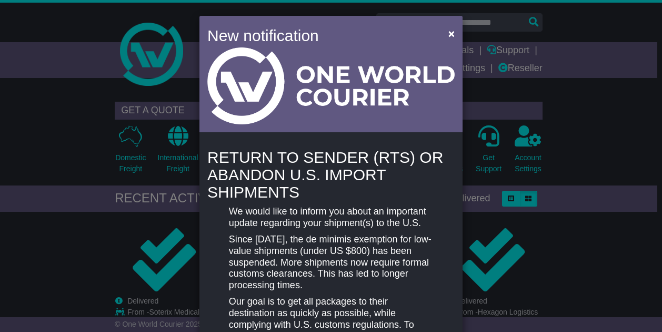  I want to click on h4: RETURN TO SENDER (RTS) OR ABANDON U.S. IMPORT SHIPMENTS, so click(331, 174).